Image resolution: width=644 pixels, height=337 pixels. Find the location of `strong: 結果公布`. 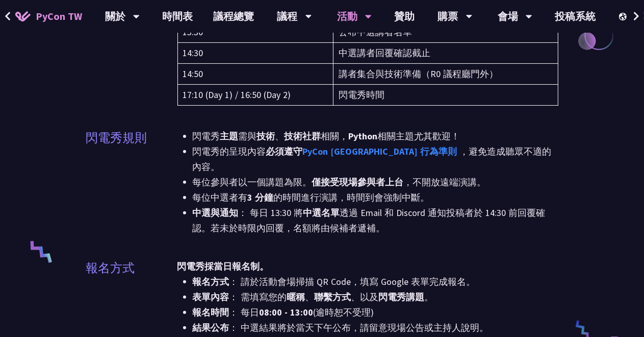

strong: 結果公布 is located at coordinates (211, 327).